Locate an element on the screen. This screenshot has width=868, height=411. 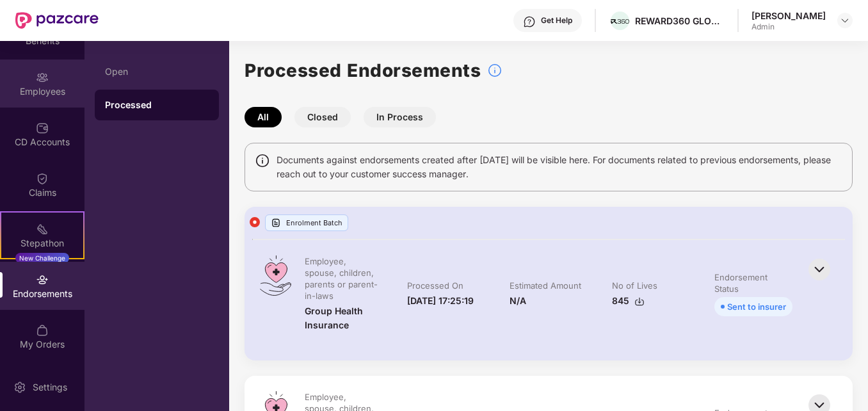
div: Sent to insurer is located at coordinates (757, 307).